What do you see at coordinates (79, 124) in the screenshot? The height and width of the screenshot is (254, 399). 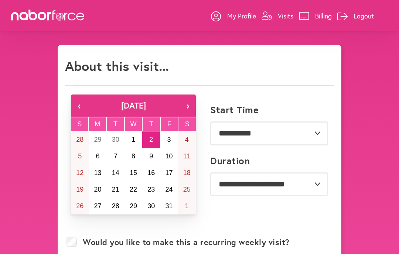 I see `abbr: Sunday` at bounding box center [79, 124].